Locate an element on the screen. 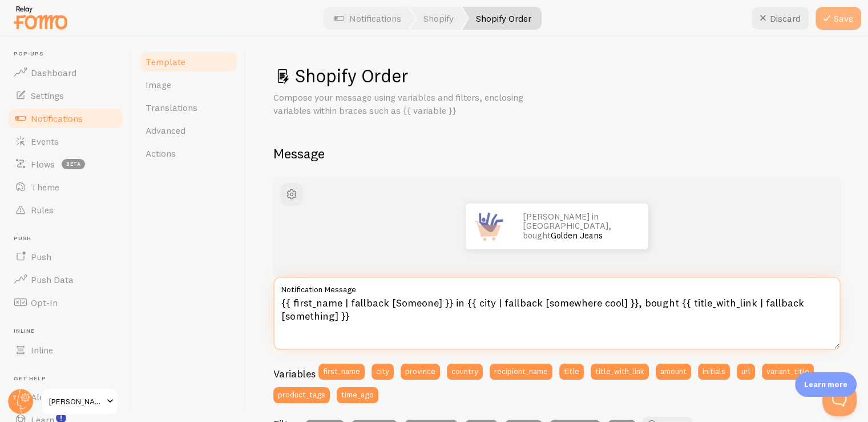  a: Translations is located at coordinates (188, 107).